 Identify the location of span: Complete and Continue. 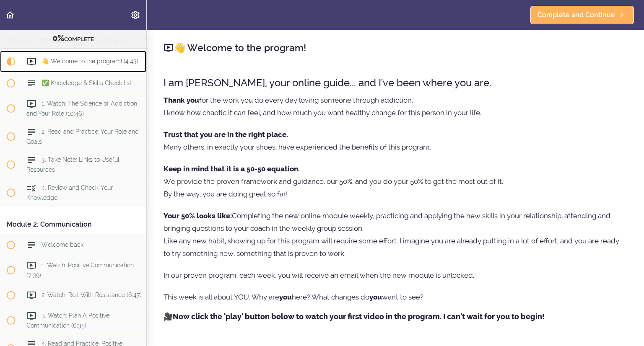
(576, 15).